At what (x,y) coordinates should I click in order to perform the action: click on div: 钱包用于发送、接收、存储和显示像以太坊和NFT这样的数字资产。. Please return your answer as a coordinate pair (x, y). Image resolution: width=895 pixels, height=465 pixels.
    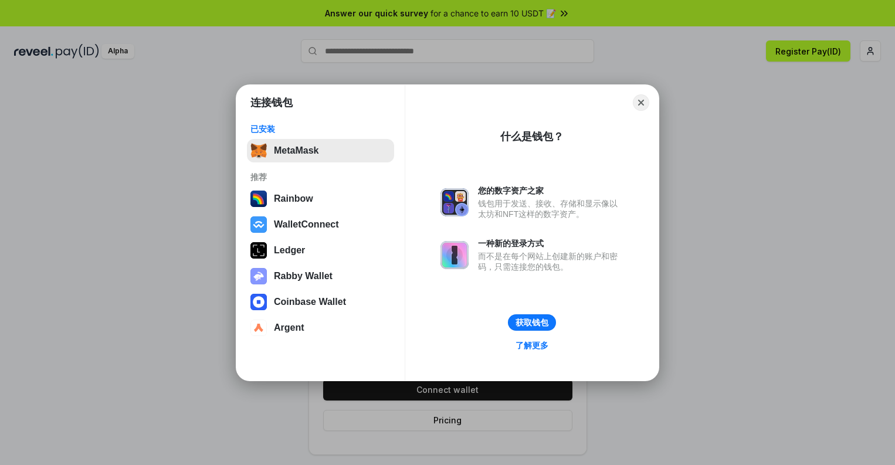
    Looking at the image, I should click on (551, 209).